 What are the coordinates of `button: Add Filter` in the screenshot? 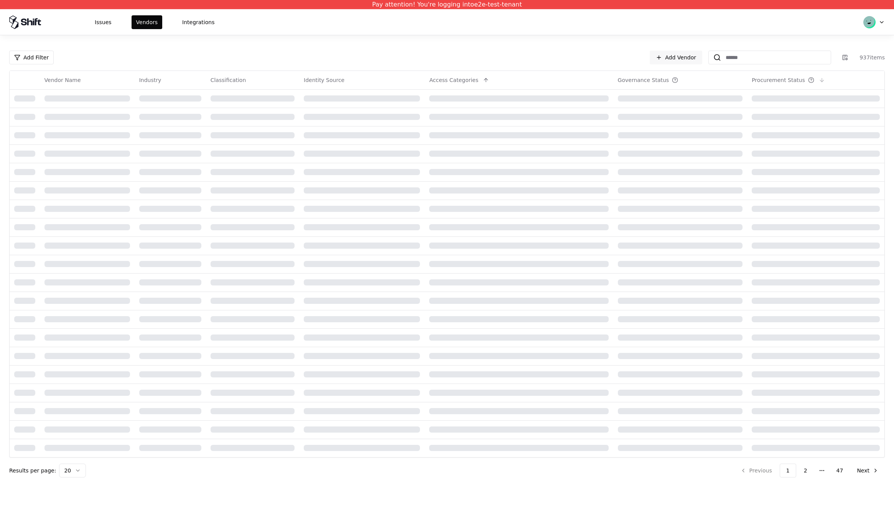 It's located at (31, 58).